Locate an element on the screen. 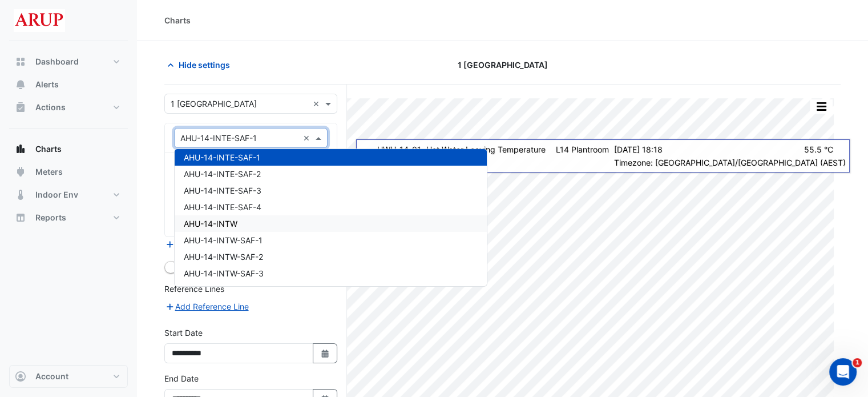 Image resolution: width=868 pixels, height=397 pixels. button: More Options is located at coordinates (821, 106).